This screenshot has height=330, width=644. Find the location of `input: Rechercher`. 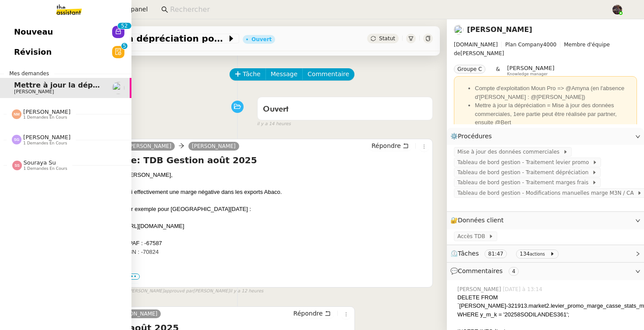

input: Rechercher is located at coordinates (386, 10).